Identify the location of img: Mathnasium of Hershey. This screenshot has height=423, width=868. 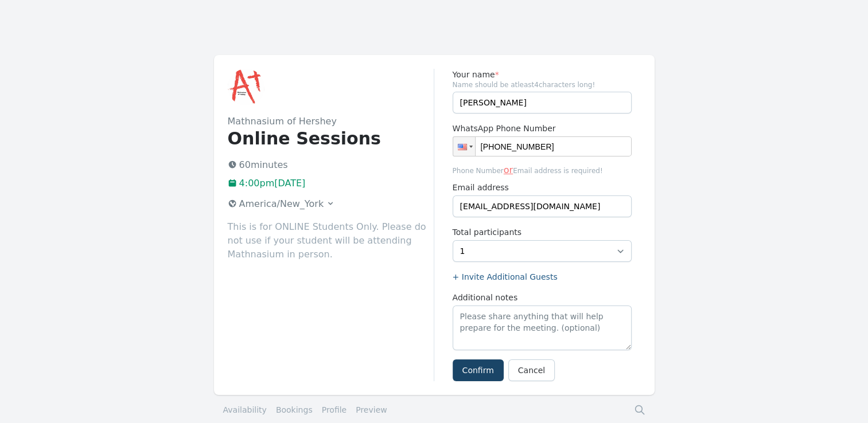
(246, 87).